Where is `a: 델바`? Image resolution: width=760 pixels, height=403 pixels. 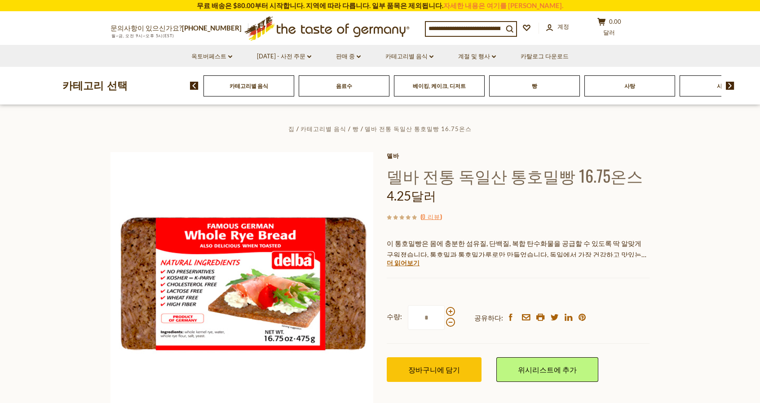
a: 델바 is located at coordinates (518, 156).